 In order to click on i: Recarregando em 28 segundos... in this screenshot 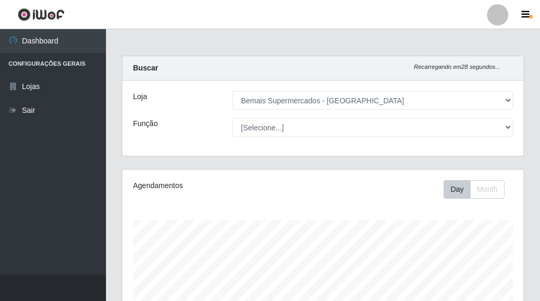, I will do `click(456, 67)`.